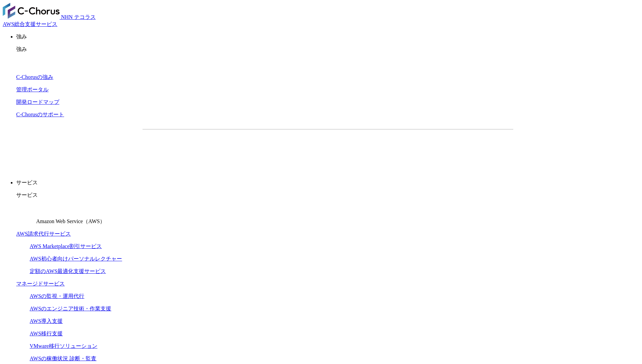  I want to click on a: AWS請求代行サービス, so click(43, 234).